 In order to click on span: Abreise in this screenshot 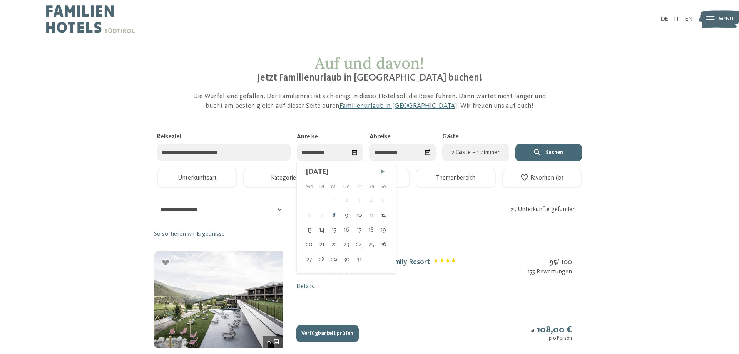, I will do `click(380, 137)`.